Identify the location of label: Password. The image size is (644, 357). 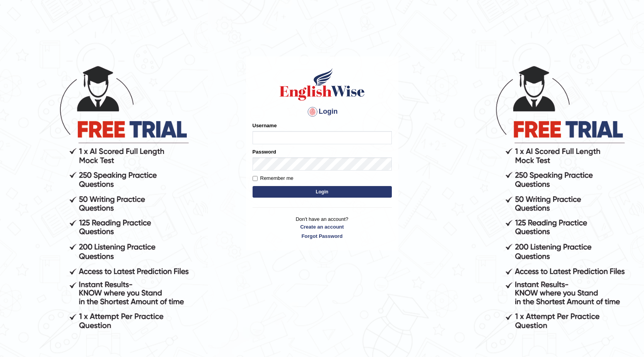
(264, 152).